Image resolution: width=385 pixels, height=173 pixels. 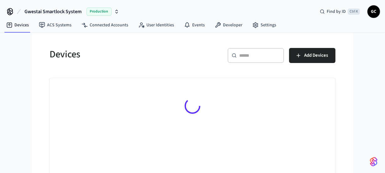 I want to click on span: GC, so click(x=374, y=12).